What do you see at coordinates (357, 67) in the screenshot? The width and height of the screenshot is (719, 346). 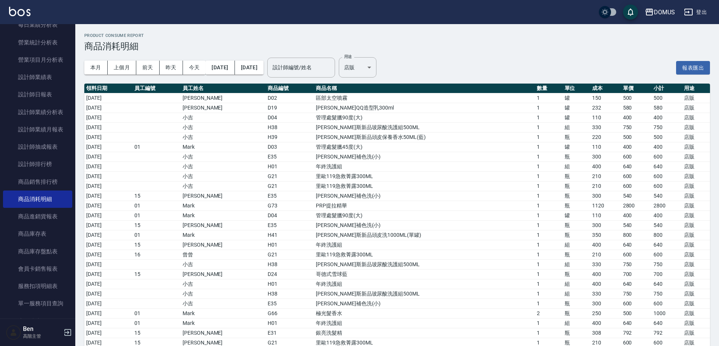 I see `div: 店販` at bounding box center [357, 67].